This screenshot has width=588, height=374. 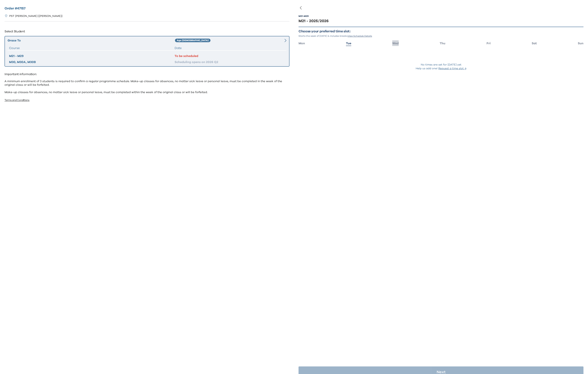 I want to click on p: Help us add one!, so click(x=441, y=68).